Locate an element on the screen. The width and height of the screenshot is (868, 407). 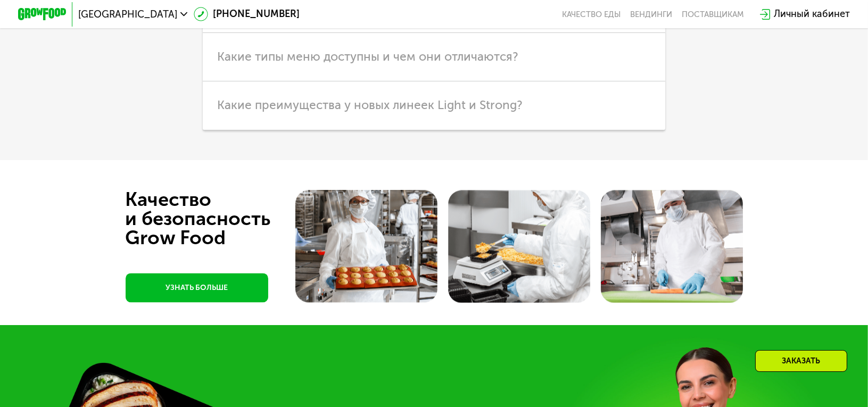
a: УЗНАТЬ БОЛЬШЕ is located at coordinates (197, 287).